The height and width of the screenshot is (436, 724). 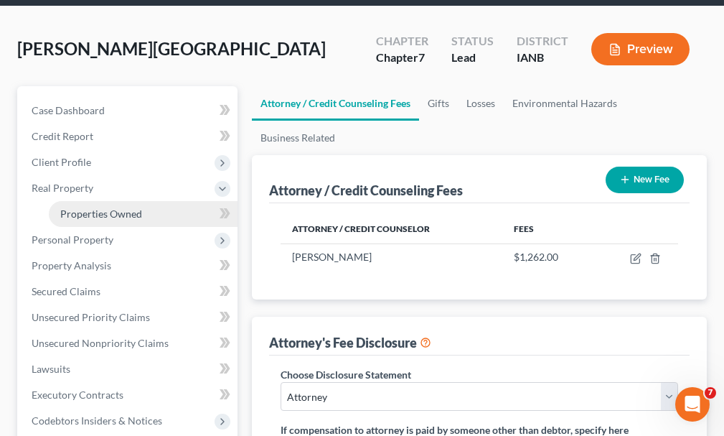 What do you see at coordinates (128, 395) in the screenshot?
I see `a: Executory Contracts` at bounding box center [128, 395].